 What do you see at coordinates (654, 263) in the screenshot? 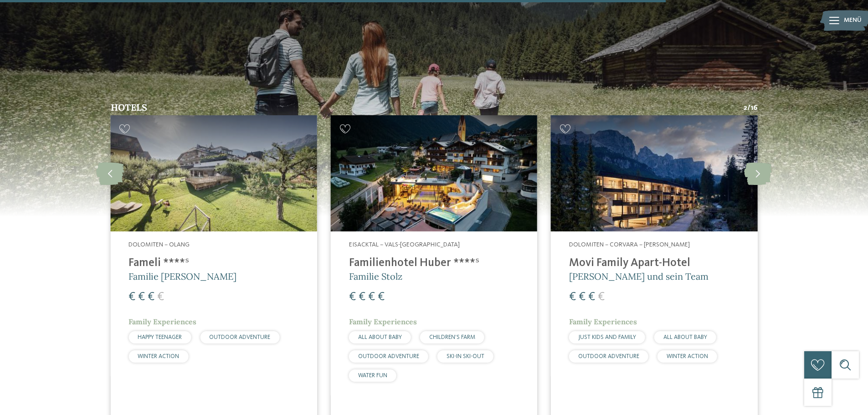
I see `h4: Movi Family Apart-Hotel` at bounding box center [654, 263].